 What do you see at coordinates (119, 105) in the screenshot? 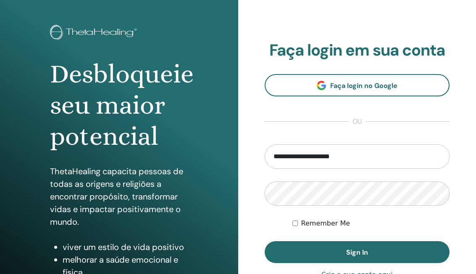
I see `h1: Desbloqueie seu maior potencial` at bounding box center [119, 105].